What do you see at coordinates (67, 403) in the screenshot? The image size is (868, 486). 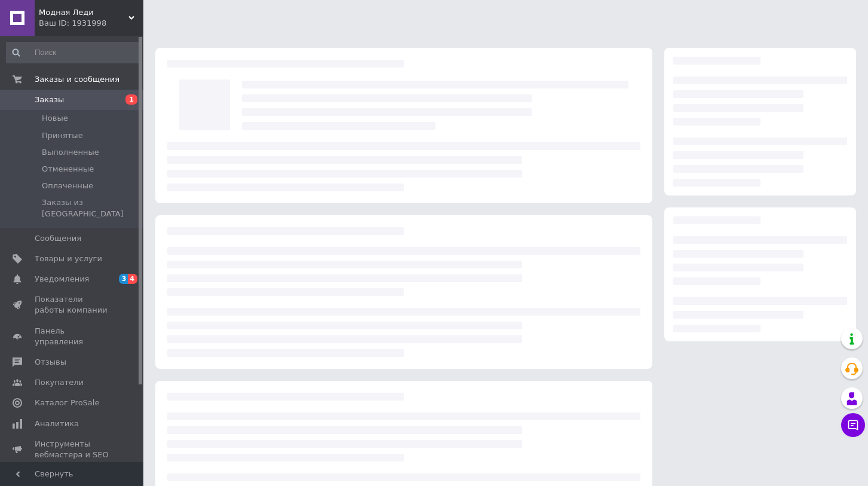 I see `span: Каталог ProSale` at bounding box center [67, 403].